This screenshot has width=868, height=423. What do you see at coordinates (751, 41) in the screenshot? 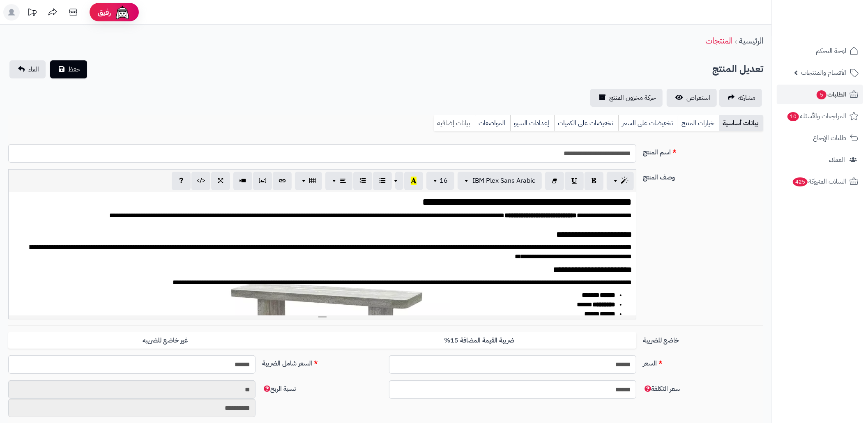
I see `a: الرئيسية` at bounding box center [751, 41].